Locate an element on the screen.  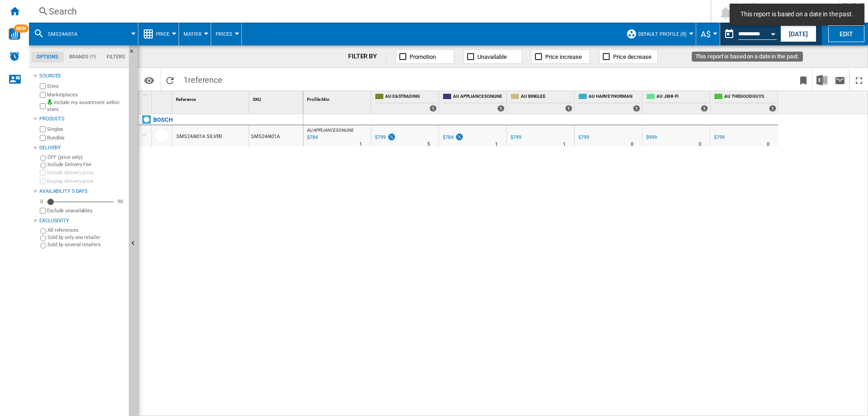
md-menu: Currency is located at coordinates (708, 34).